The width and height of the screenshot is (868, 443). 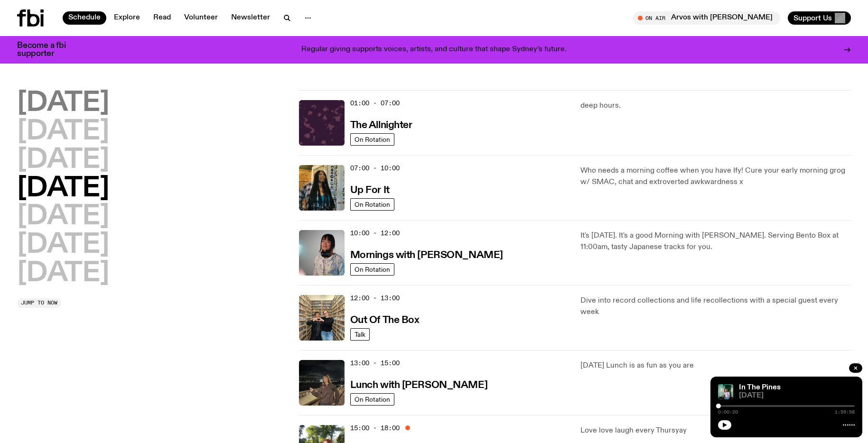 What do you see at coordinates (360, 335) in the screenshot?
I see `a: Talk` at bounding box center [360, 335].